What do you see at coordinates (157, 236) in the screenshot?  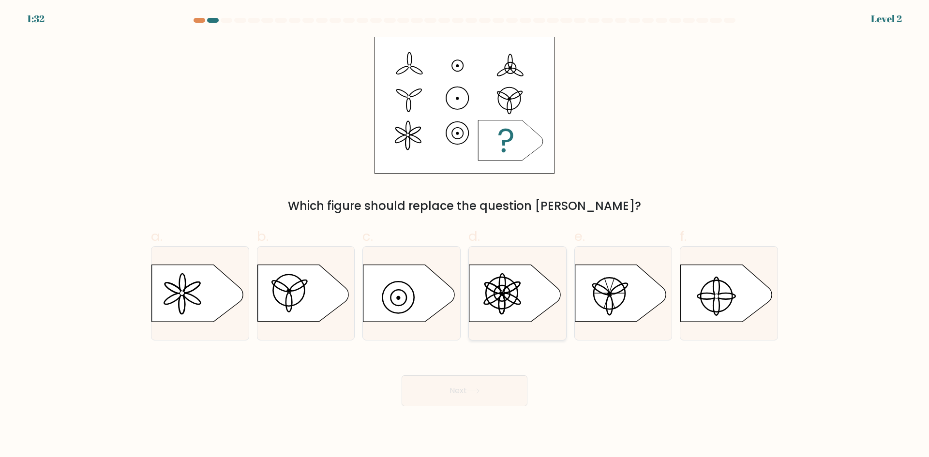 I see `span: a.` at bounding box center [157, 236].